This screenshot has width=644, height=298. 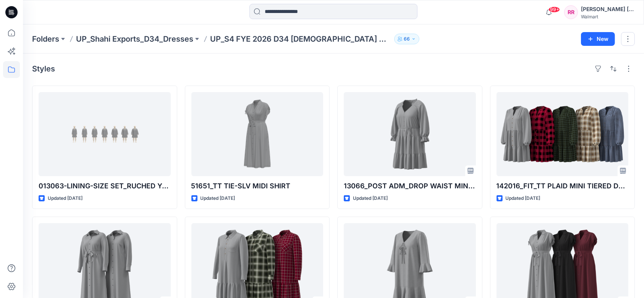 What do you see at coordinates (554, 9) in the screenshot?
I see `span: 99+` at bounding box center [554, 9].